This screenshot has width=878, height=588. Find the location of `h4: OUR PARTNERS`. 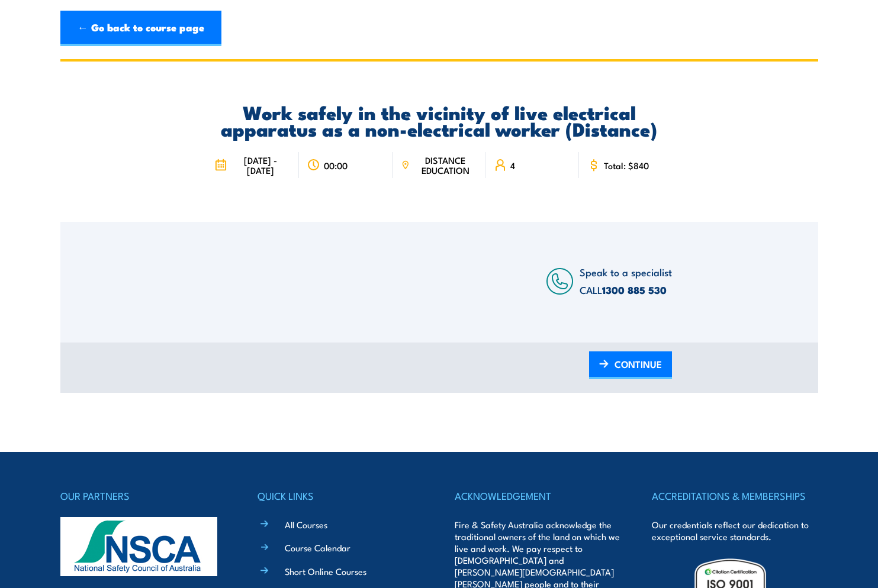

h4: OUR PARTNERS is located at coordinates (143, 496).